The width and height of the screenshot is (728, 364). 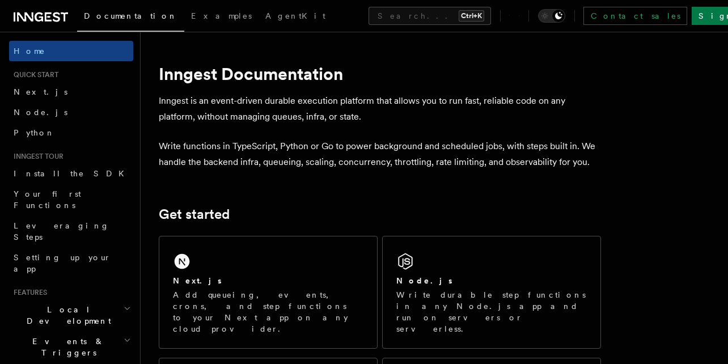 What do you see at coordinates (28, 293) in the screenshot?
I see `span: Features` at bounding box center [28, 293].